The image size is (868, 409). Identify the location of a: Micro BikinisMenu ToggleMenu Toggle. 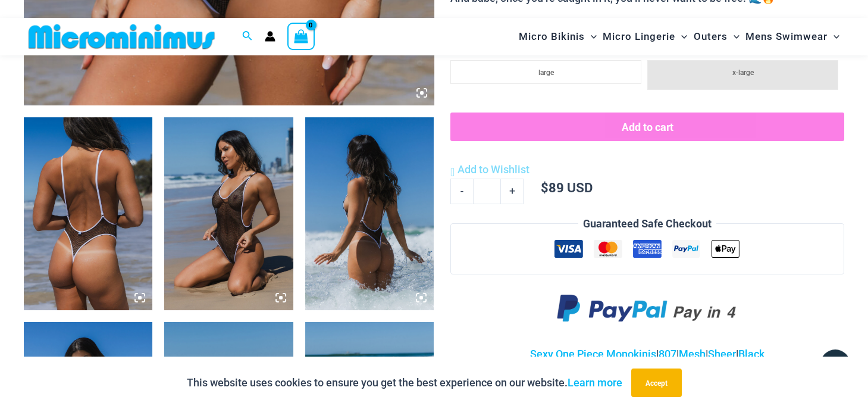
(557, 36).